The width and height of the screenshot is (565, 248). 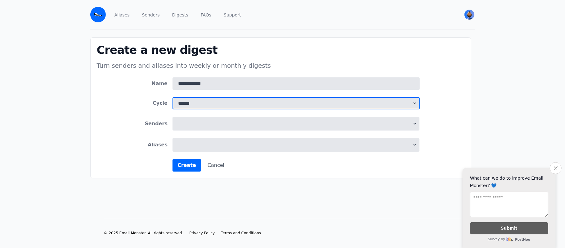 What do you see at coordinates (157, 83) in the screenshot?
I see `label: Name` at bounding box center [157, 83].